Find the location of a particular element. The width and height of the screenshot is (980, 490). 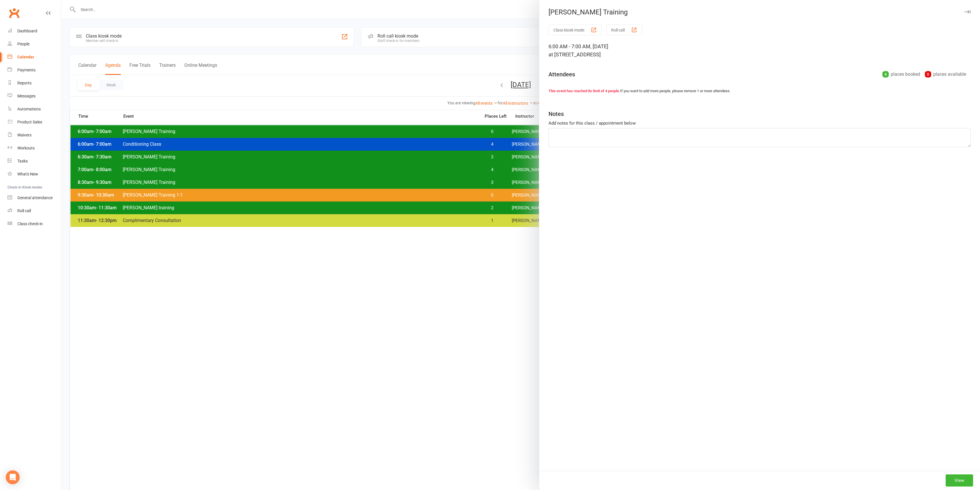

div: If you want to add more people, please remove 1 or more attendees. is located at coordinates (760, 91).